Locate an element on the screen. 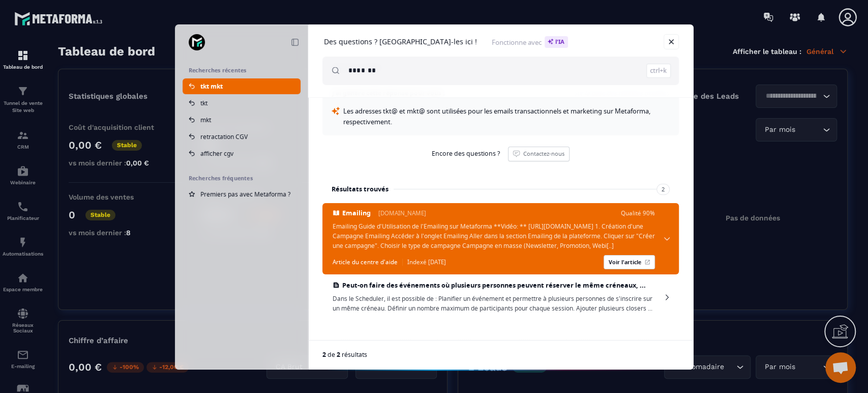 Image resolution: width=868 pixels, height=393 pixels. span: Premiers pas avec Metaforma ? is located at coordinates (245, 194).